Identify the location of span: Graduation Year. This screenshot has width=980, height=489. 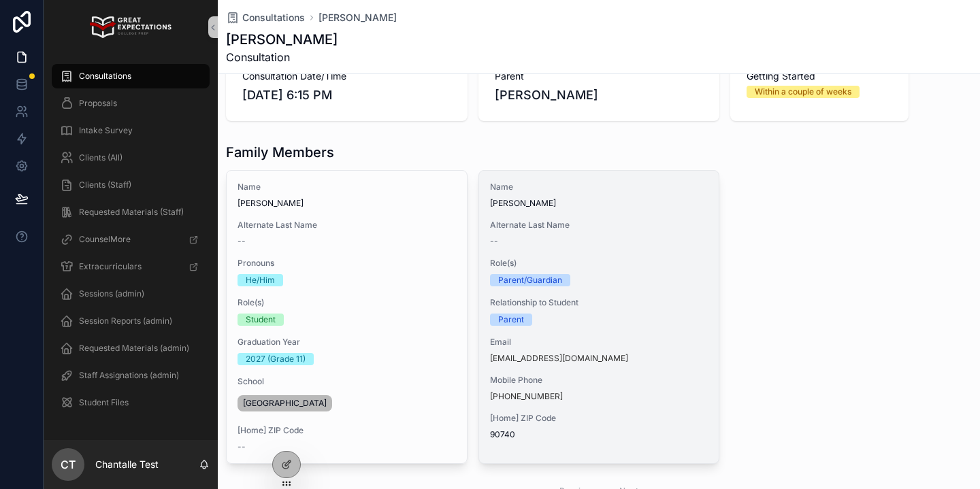
(347, 342).